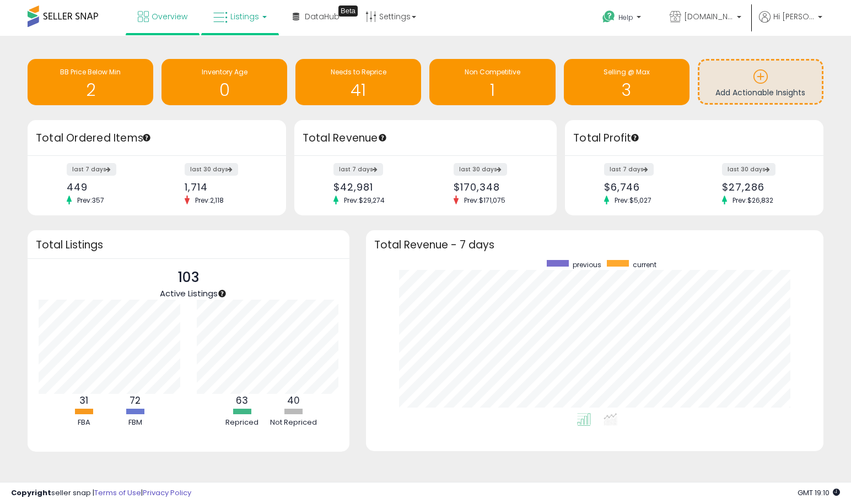 The width and height of the screenshot is (851, 504). I want to click on span: Prev: $29,274, so click(365, 200).